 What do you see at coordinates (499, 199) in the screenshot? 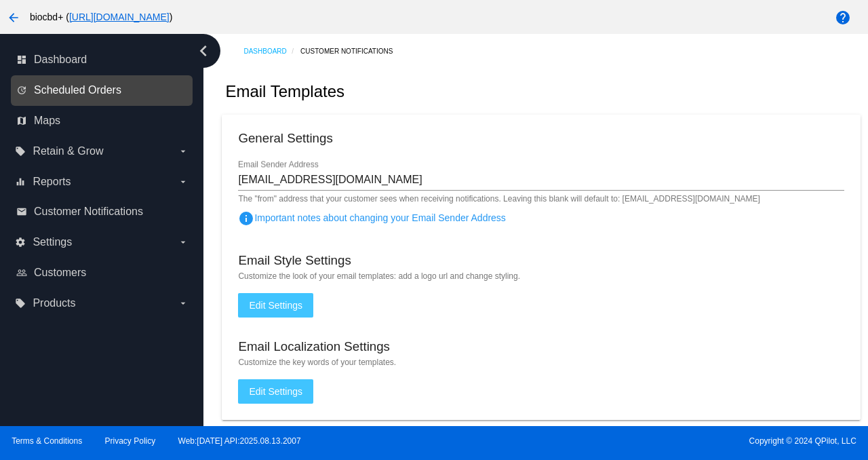
I see `mat-hint: The "from" address that your customer sees when receiving notifications. Leaving this blank will ...` at bounding box center [499, 199].